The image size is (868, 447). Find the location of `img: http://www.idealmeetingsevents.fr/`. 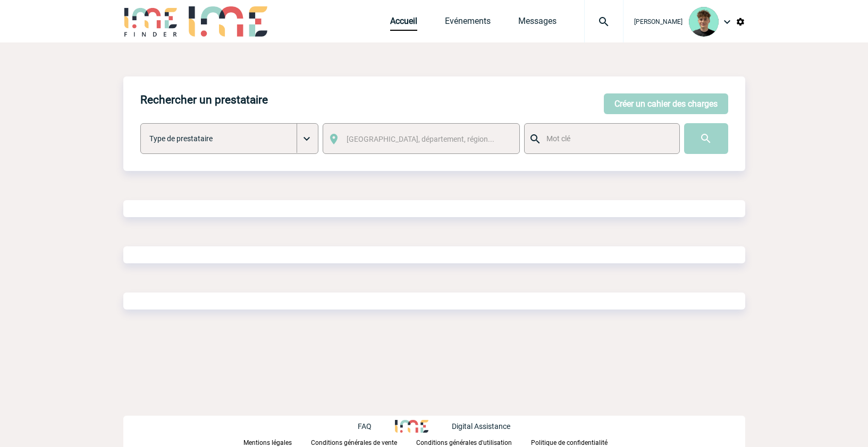

img: http://www.idealmeetingsevents.fr/ is located at coordinates (411, 426).